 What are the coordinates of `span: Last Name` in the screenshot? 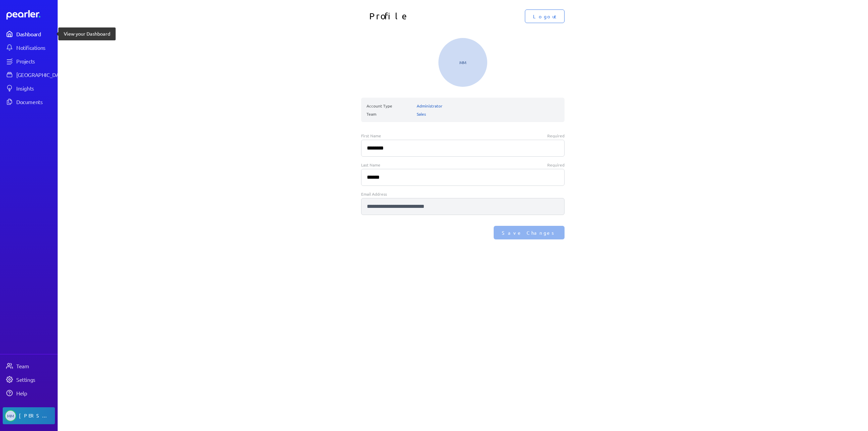 It's located at (371, 165).